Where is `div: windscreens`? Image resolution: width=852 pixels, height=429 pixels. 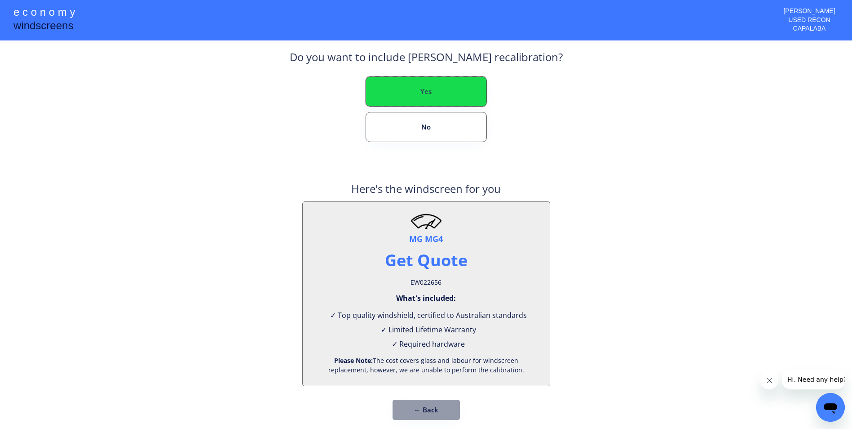 div: windscreens is located at coordinates (43, 27).